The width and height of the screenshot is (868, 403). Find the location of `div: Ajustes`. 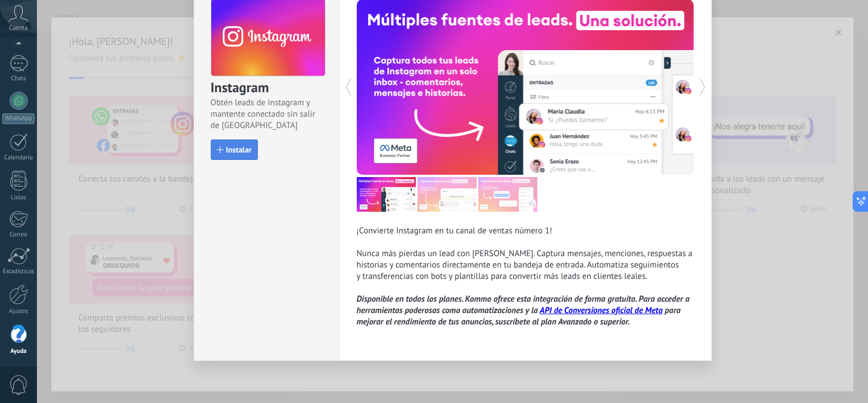

div: Ajustes is located at coordinates (19, 311).